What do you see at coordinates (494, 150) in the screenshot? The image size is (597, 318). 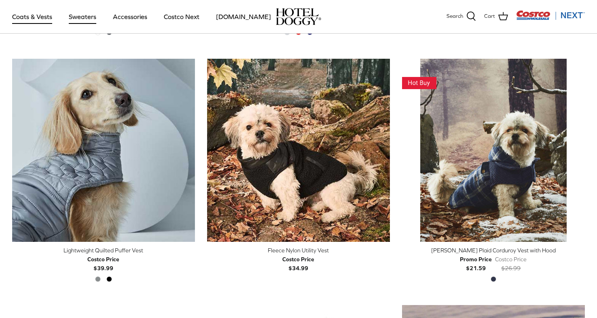 I see `a: Melton Plaid Corduroy Vest with Hood` at bounding box center [494, 150].